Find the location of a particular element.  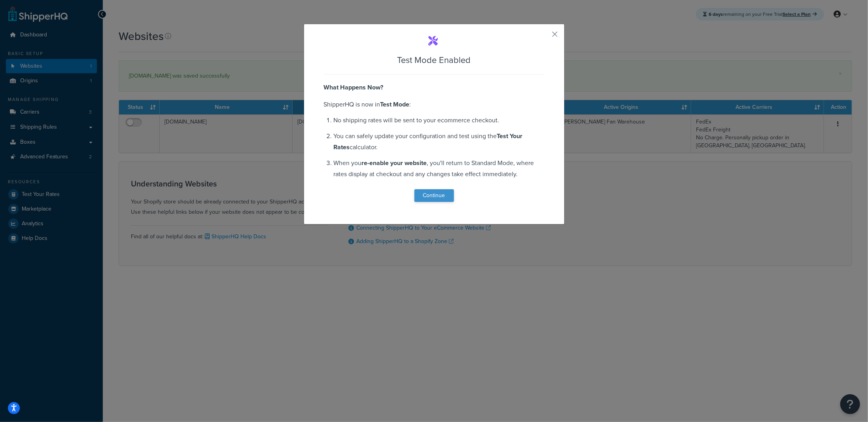

li: When you , you'll return to Standard Mode, where rates display at checkout and any changes take e... is located at coordinates (439, 168).